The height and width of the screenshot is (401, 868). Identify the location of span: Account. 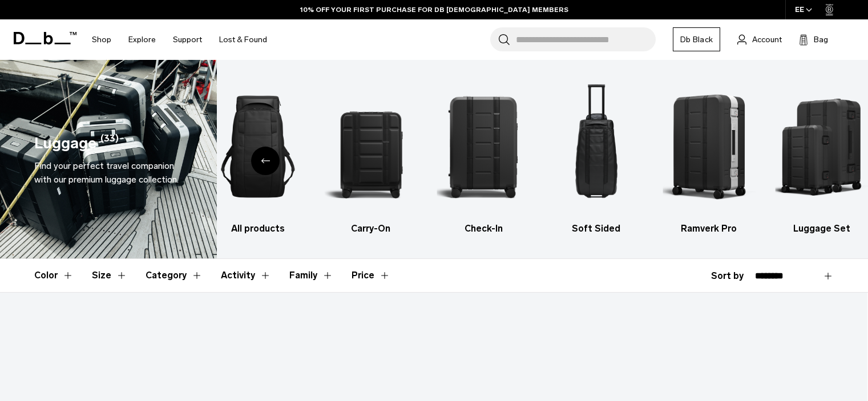
(767, 39).